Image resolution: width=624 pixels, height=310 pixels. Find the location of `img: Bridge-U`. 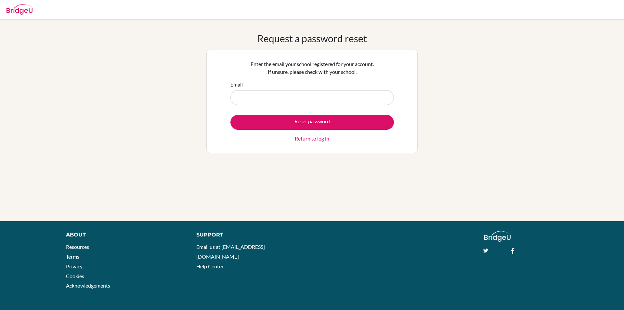

img: Bridge-U is located at coordinates (20, 9).